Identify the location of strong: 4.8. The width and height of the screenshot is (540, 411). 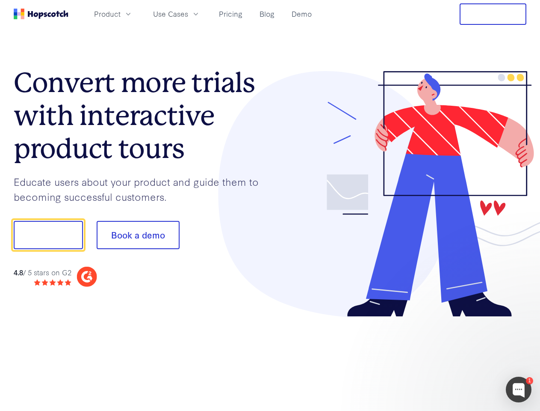
(18, 272).